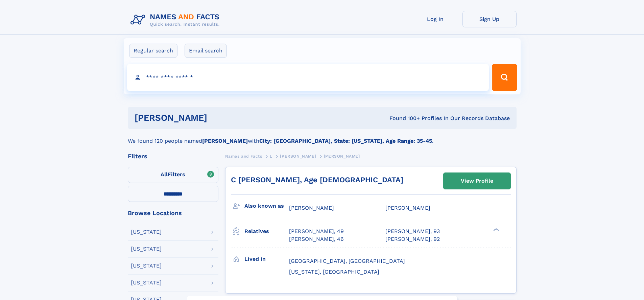 The height and width of the screenshot is (300, 644). Describe the element at coordinates (267, 231) in the screenshot. I see `h3: Relatives` at that location.